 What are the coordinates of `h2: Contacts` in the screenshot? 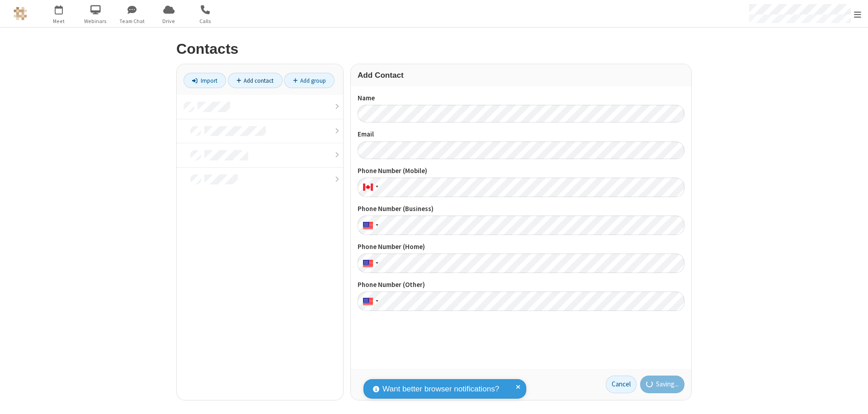 It's located at (434, 49).